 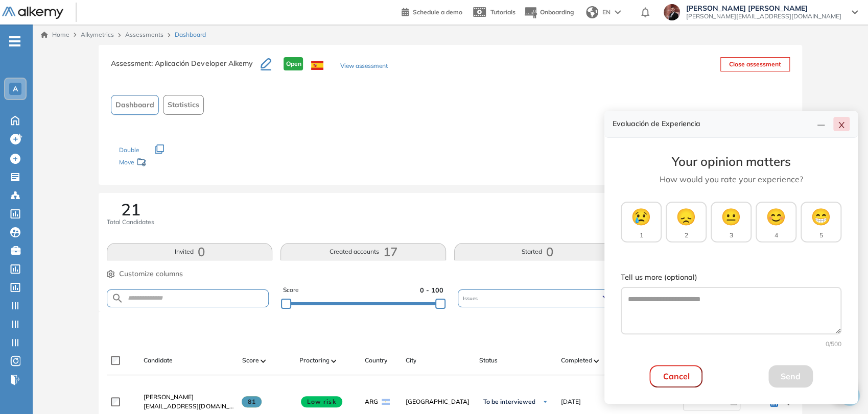 What do you see at coordinates (129, 150) in the screenshot?
I see `span: Double` at bounding box center [129, 150].